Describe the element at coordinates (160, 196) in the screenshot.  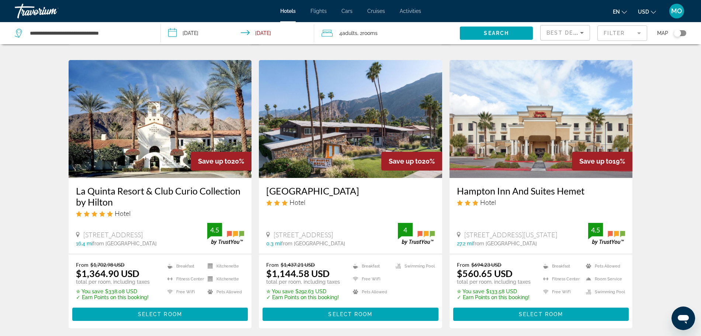
I see `h3: La Quinta Resort & Club Curio Collection by Hilton` at that location.